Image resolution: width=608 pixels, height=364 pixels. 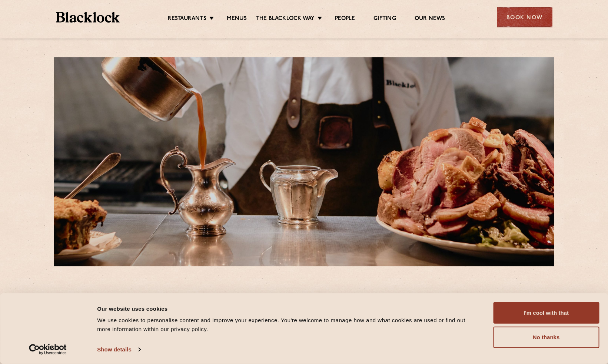 What do you see at coordinates (525, 17) in the screenshot?
I see `div: Book Now` at bounding box center [525, 17].